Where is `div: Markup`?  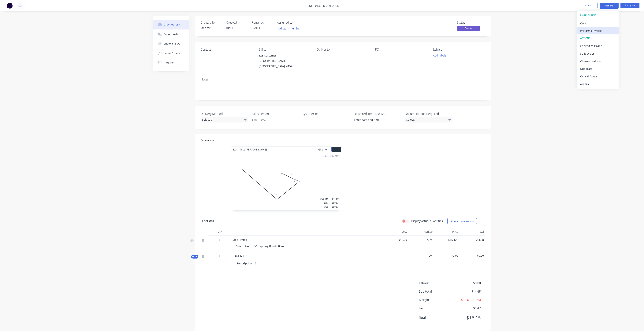
div: Markup is located at coordinates (421, 232).